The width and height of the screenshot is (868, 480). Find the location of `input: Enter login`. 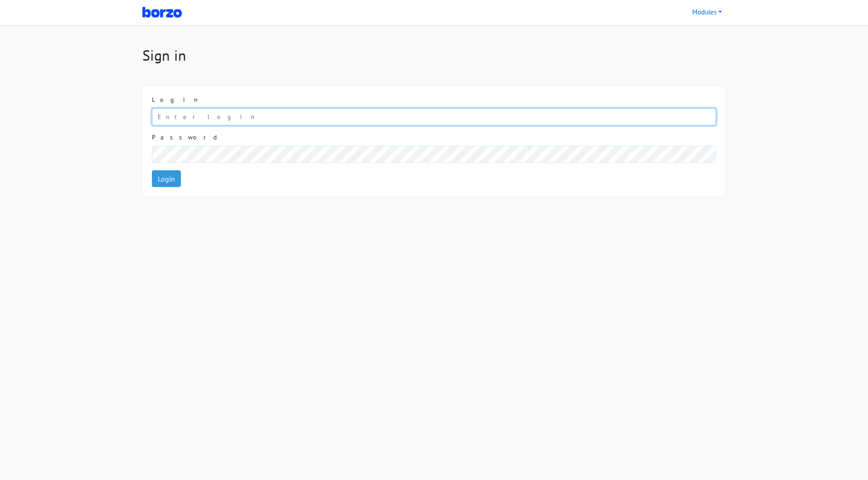

input: Enter login is located at coordinates (434, 117).